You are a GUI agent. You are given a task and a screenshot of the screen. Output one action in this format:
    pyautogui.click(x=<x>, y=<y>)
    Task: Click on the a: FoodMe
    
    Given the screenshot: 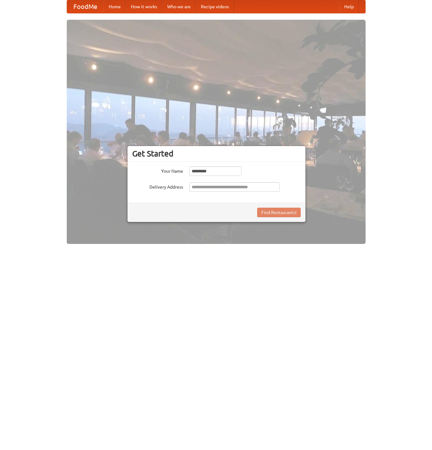 What is the action you would take?
    pyautogui.click(x=85, y=7)
    